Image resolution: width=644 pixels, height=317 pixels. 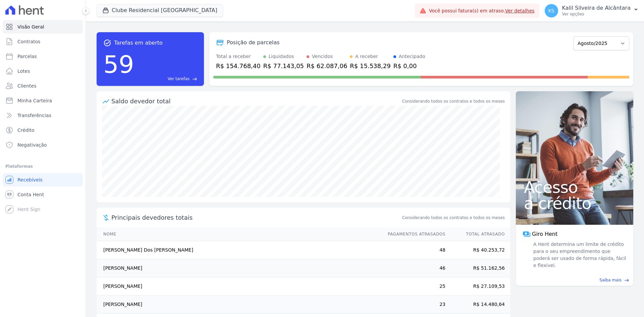 I want to click on span: A Hent determina um limite de crédito para o seu empreendimento que poderá ser usado de forma ráp..., so click(x=579, y=255).